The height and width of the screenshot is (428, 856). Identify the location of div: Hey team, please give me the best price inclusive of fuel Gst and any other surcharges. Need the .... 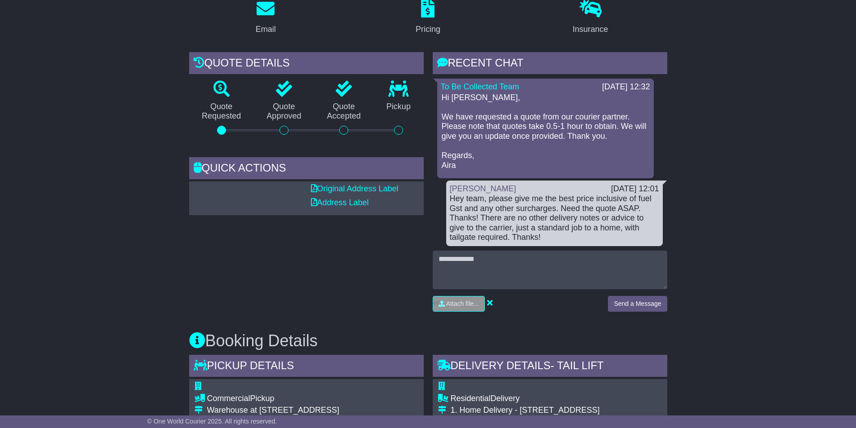
(554, 218).